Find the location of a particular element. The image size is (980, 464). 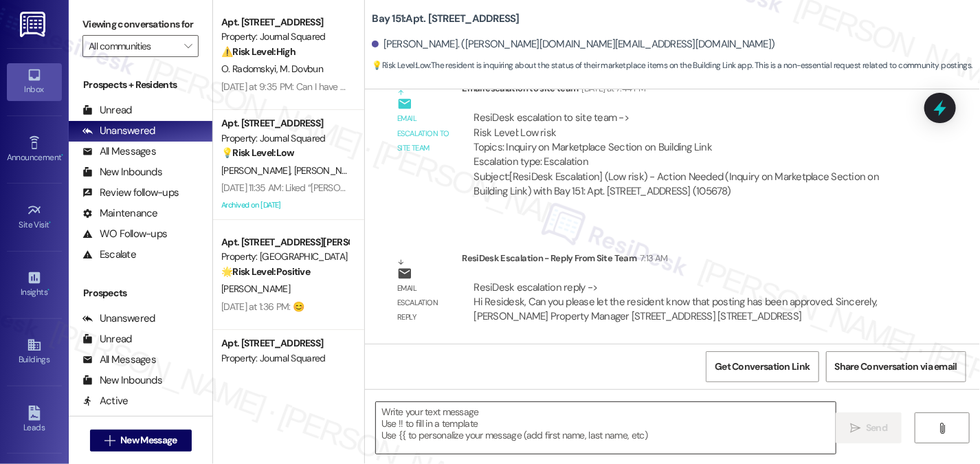

button: Get Conversation Link is located at coordinates (762, 366).